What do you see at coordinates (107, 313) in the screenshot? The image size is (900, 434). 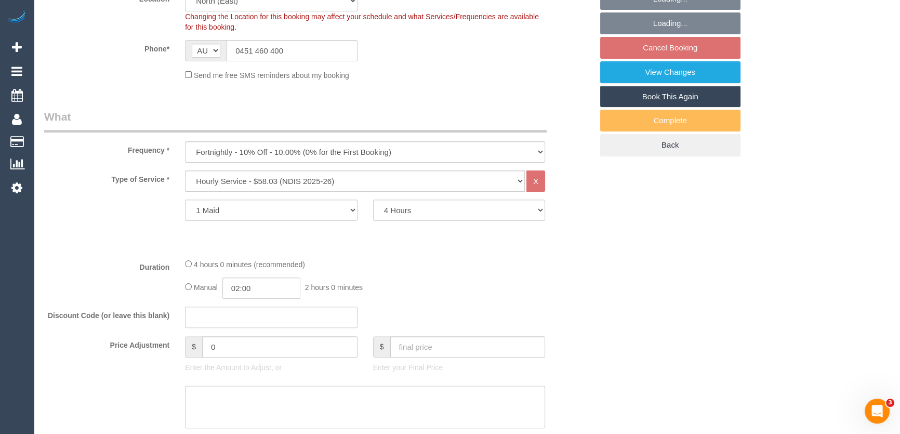 I see `label: Discount Code (or leave this blank)` at bounding box center [107, 313].